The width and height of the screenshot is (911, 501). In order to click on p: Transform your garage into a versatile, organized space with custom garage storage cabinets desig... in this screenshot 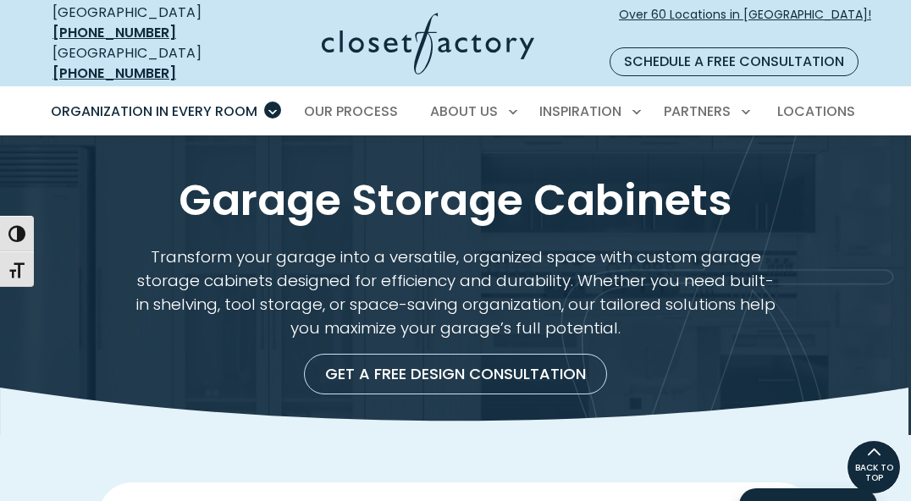, I will do `click(455, 293)`.